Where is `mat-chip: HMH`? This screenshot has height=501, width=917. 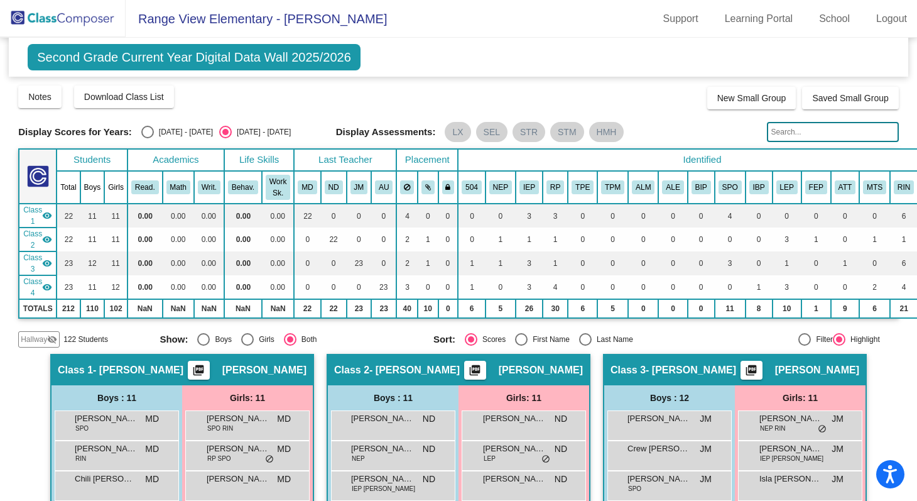 mat-chip: HMH is located at coordinates (607, 132).